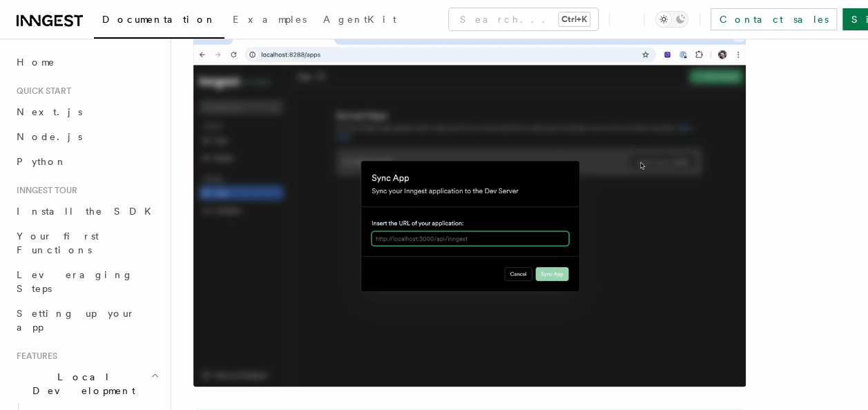  What do you see at coordinates (523, 19) in the screenshot?
I see `button: Search...Ctrl+K` at bounding box center [523, 19].